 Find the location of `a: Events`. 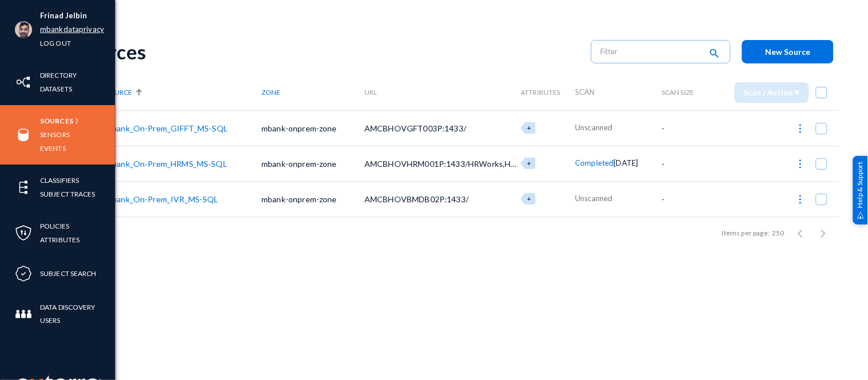

a: Events is located at coordinates (52, 148).